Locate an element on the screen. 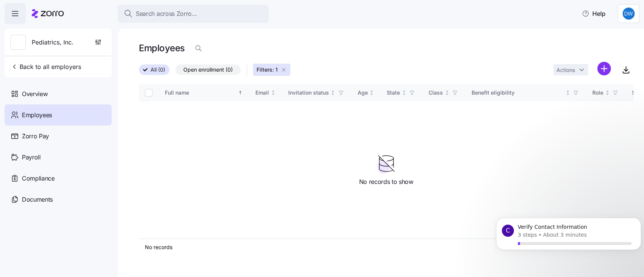  span: Zorro Pay is located at coordinates (36, 136).